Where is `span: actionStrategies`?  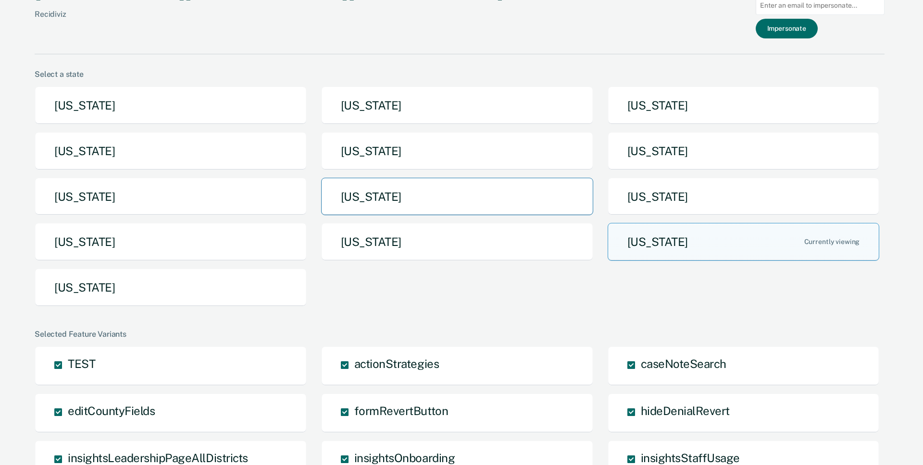 span: actionStrategies is located at coordinates (396, 364).